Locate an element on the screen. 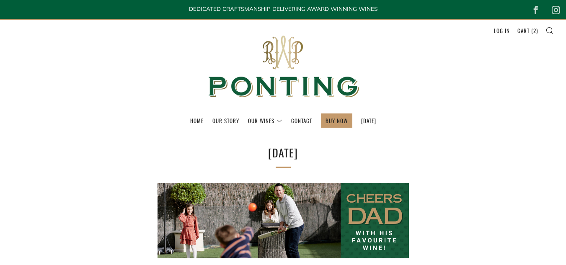 This screenshot has width=566, height=265. a: Our Story is located at coordinates (226, 121).